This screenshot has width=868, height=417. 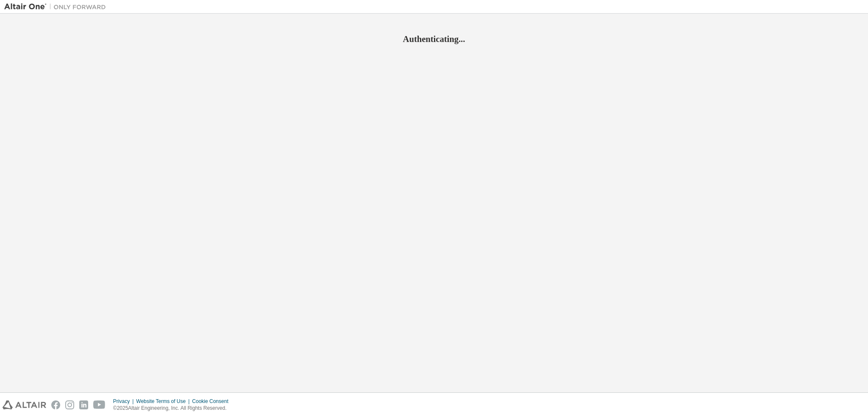 I want to click on div: Privacy, so click(x=124, y=401).